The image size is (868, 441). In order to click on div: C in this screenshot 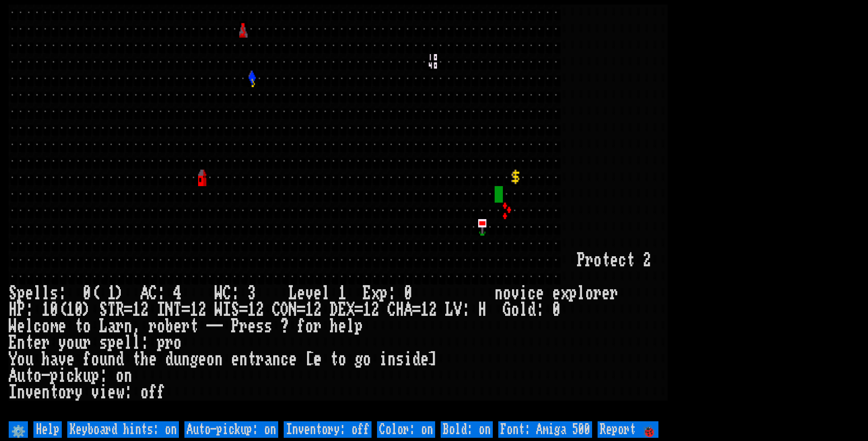, I will do `click(391, 310)`.